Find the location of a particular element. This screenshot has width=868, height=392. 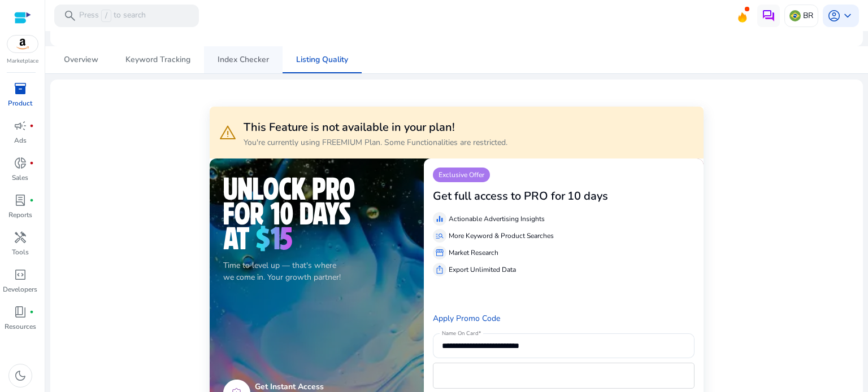

span: handyman is located at coordinates (20, 237).